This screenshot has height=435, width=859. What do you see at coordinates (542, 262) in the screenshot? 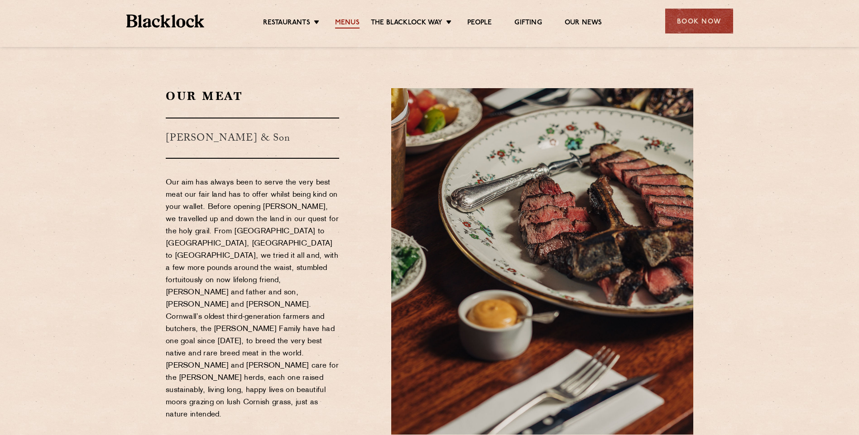
I see `img: Jun23_BlacklockCW_DSC03640.jpg` at bounding box center [542, 262].